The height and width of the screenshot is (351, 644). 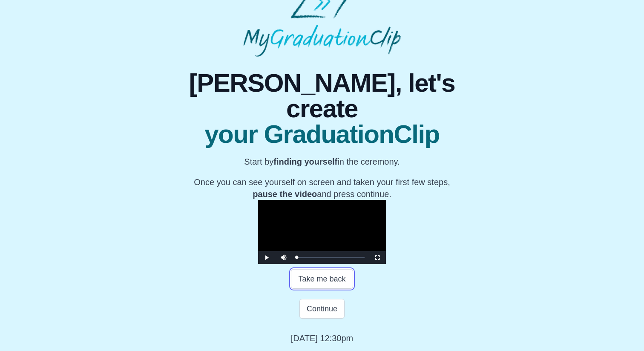 What do you see at coordinates (322, 232) in the screenshot?
I see `div: Video Player` at bounding box center [322, 232].